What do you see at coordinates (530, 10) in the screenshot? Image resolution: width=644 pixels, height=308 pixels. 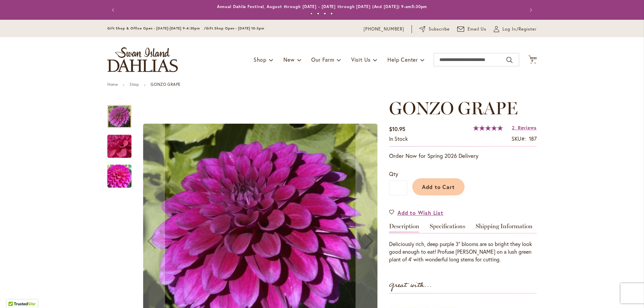 I see `button: Next` at bounding box center [530, 10].